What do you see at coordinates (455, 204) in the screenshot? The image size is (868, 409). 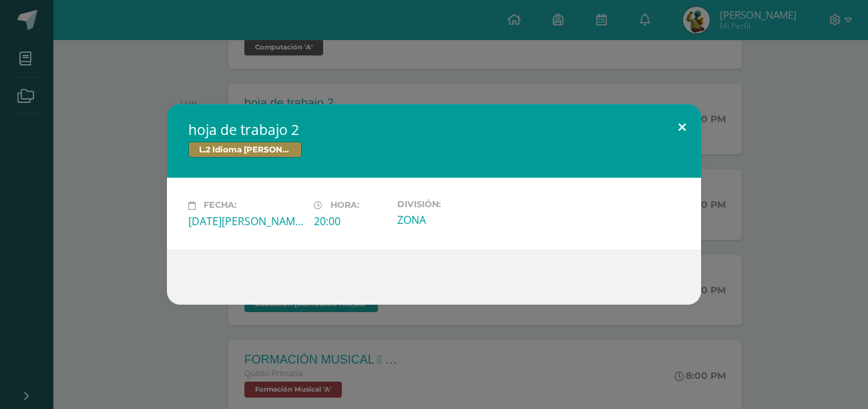 I see `label: División:` at bounding box center [455, 204].